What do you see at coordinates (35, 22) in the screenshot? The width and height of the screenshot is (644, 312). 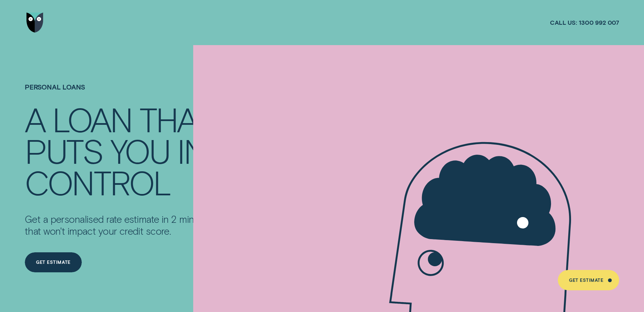 I see `img: Wisr` at bounding box center [35, 22].